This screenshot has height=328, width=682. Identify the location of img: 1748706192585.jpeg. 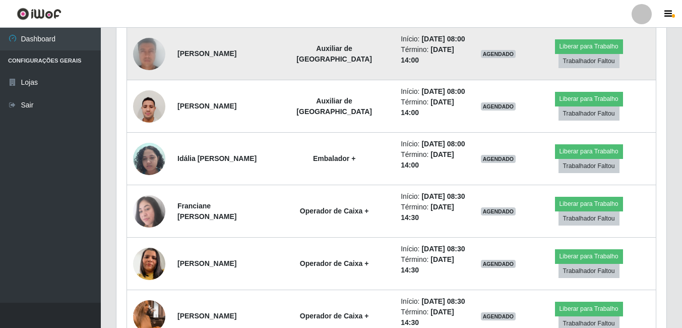
(149, 54).